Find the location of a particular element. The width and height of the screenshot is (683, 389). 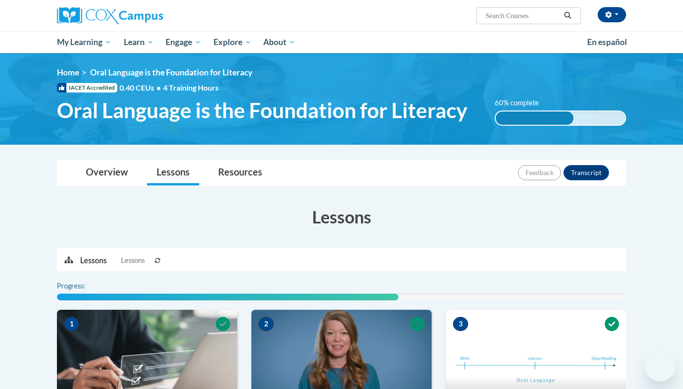

span: En español is located at coordinates (607, 42).